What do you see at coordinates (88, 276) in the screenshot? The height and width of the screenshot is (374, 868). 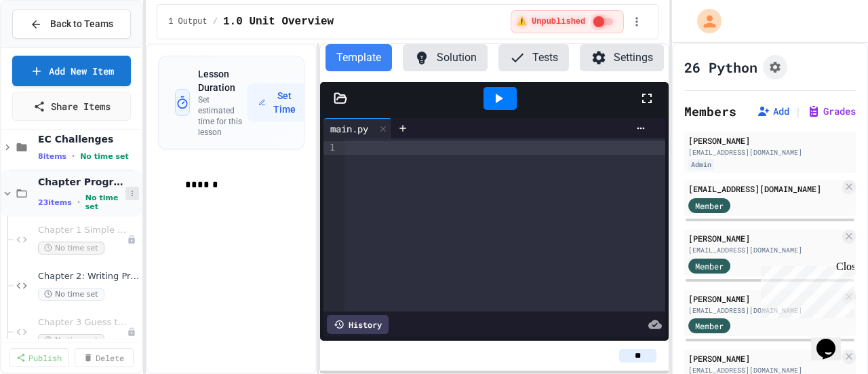 I see `span: Chapter 2: Writing Programs` at bounding box center [88, 276].